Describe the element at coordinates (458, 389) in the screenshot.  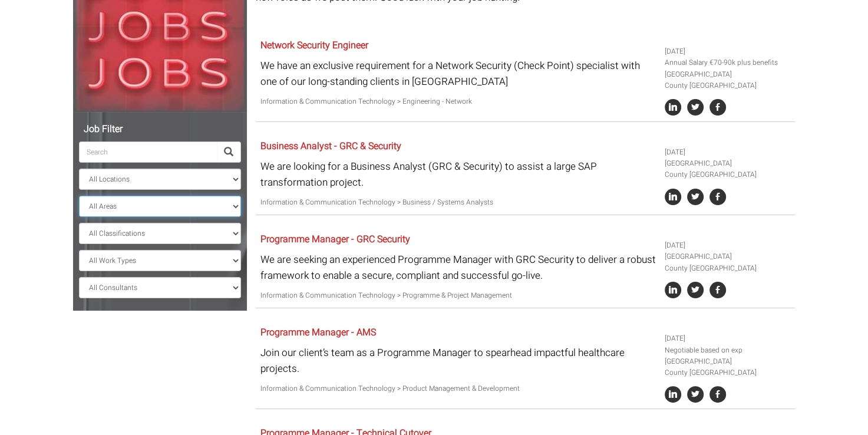
I see `p: Information & Communication Technology > Product Management & Development` at that location.